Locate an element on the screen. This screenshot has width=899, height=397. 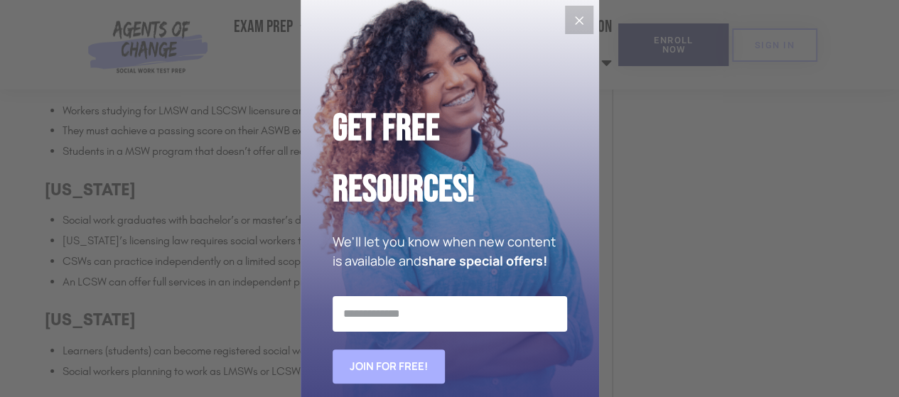
strong: share special offers! is located at coordinates (484, 261).